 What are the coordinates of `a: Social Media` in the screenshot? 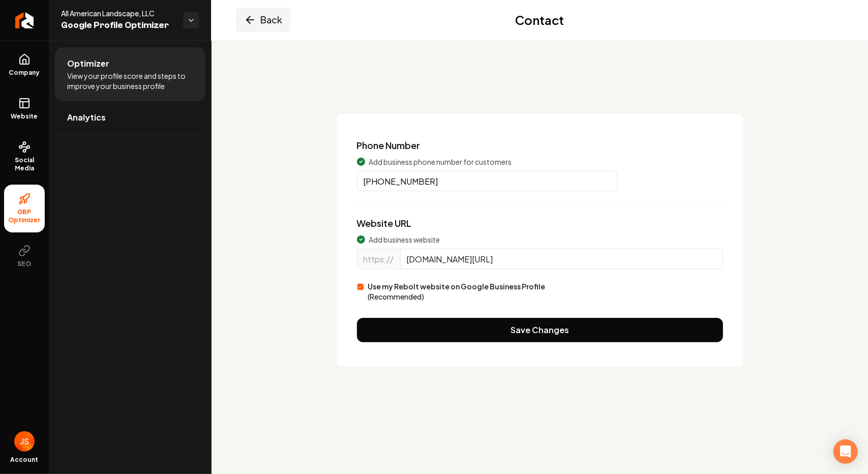 It's located at (24, 156).